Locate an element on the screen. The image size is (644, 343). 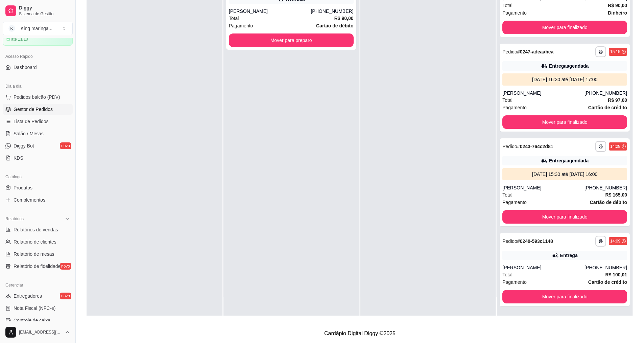
div: Dia a dia is located at coordinates (38, 86).